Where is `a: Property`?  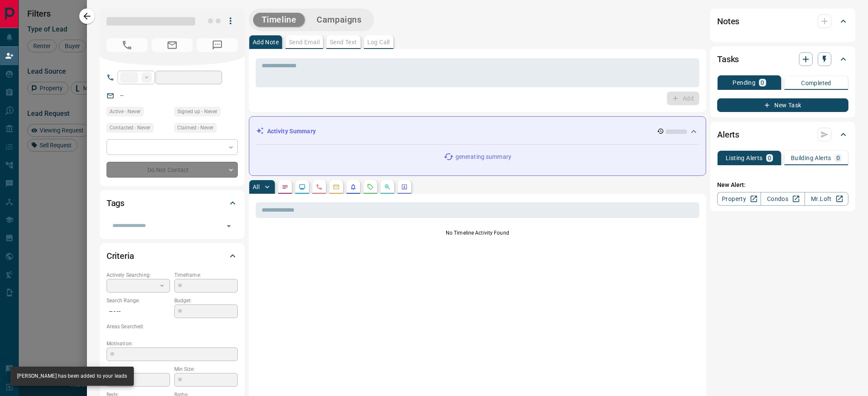
a: Property is located at coordinates (739, 198).